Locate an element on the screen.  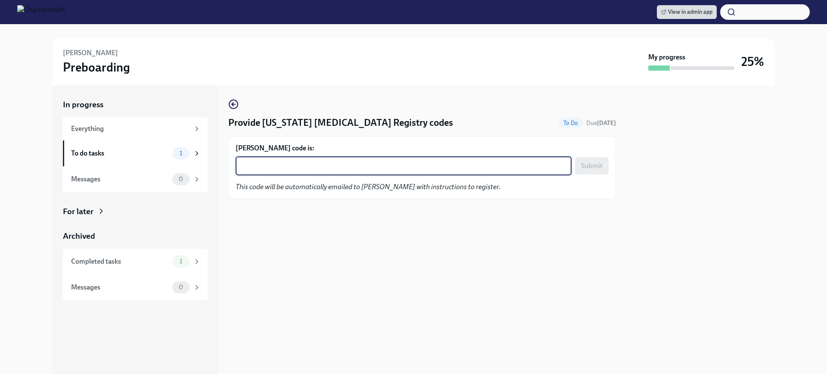
span: August 19th, 2025 09:00 is located at coordinates (601, 123).